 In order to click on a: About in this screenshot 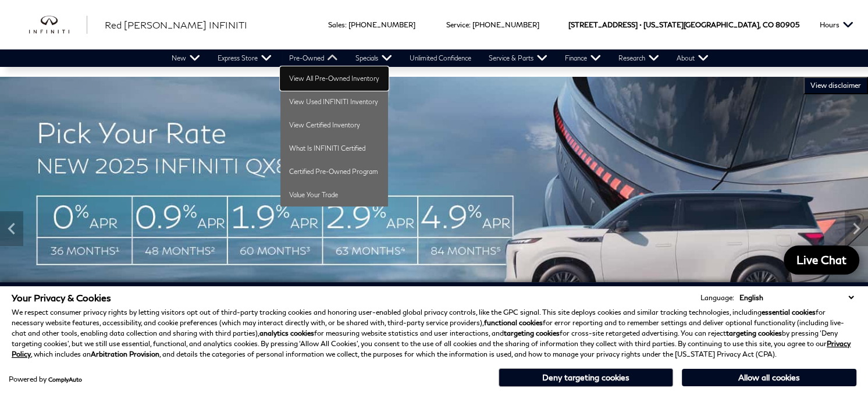, I will do `click(692, 58)`.